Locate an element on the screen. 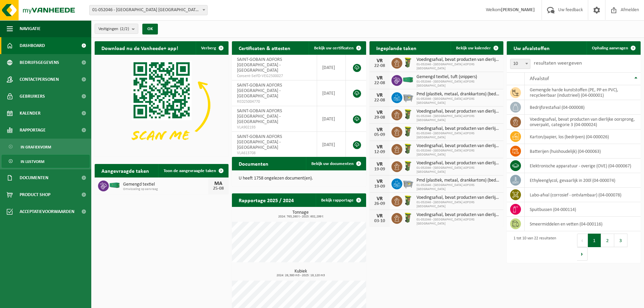 This screenshot has width=644, height=308. img: Download de VHEPlus App is located at coordinates (162, 105).